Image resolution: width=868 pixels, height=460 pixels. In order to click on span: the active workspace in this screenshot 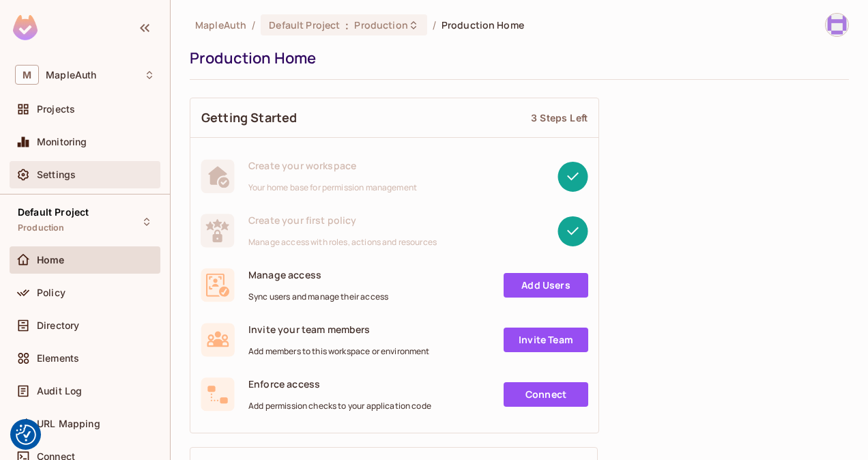, I will do `click(221, 25)`.